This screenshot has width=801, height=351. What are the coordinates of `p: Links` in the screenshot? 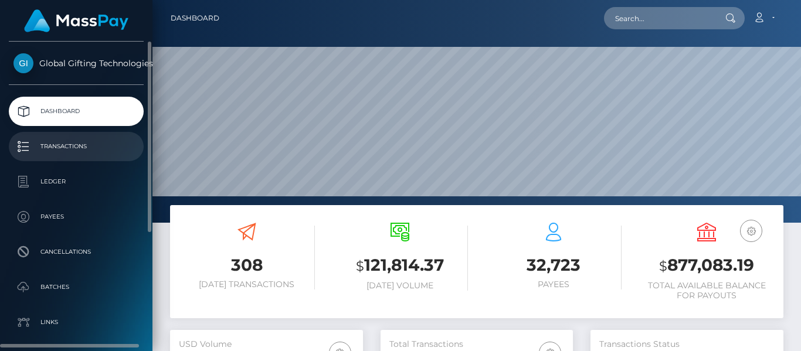 It's located at (76, 322).